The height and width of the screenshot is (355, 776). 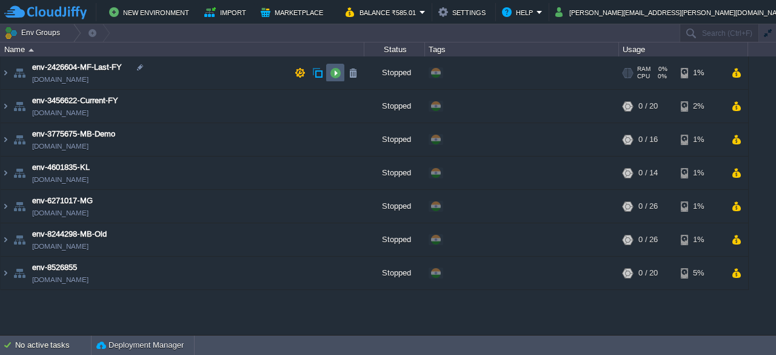 I want to click on button: Import, so click(x=227, y=12).